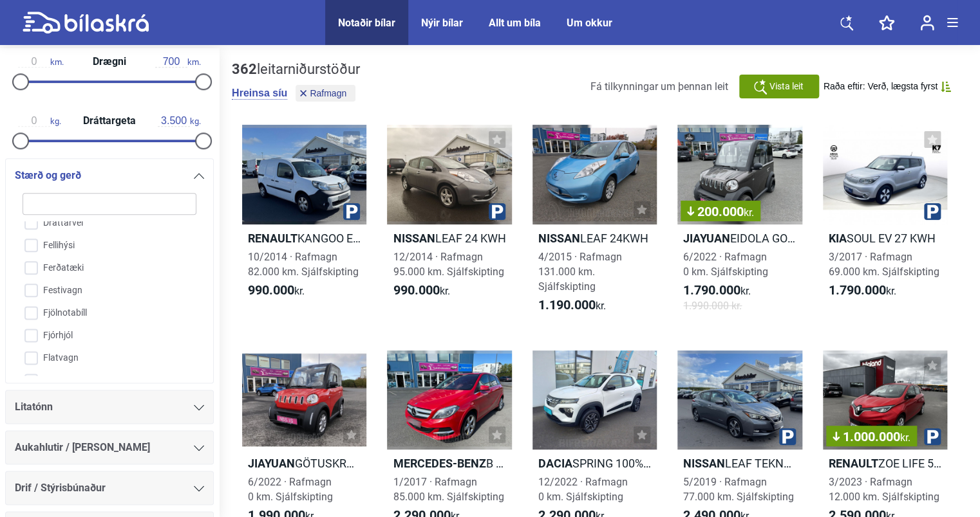 Image resolution: width=980 pixels, height=517 pixels. Describe the element at coordinates (582, 489) in the screenshot. I see `span: 12/2022 · Rafmagn 0 km. Sjálfskipting` at that location.